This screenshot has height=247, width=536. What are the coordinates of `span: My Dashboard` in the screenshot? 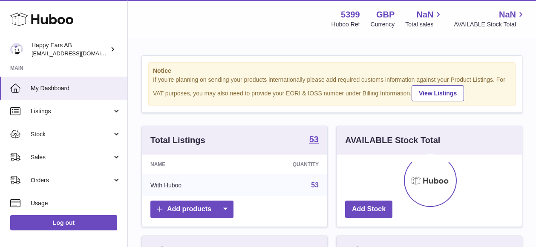 It's located at (76, 88).